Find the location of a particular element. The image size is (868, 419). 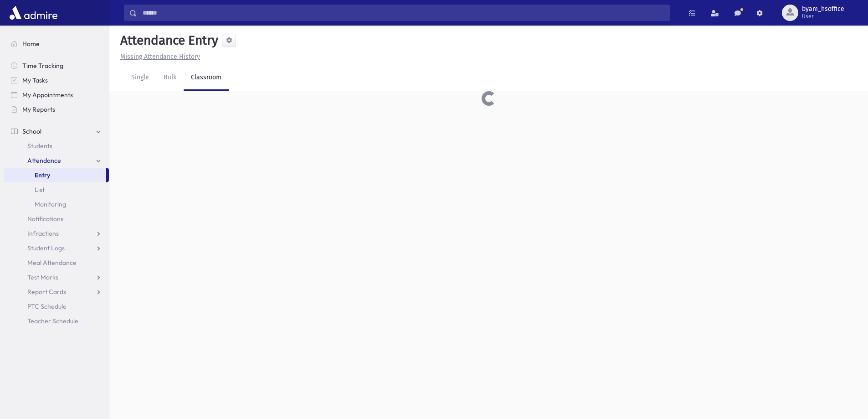

a: My Appointments is located at coordinates (56, 95).